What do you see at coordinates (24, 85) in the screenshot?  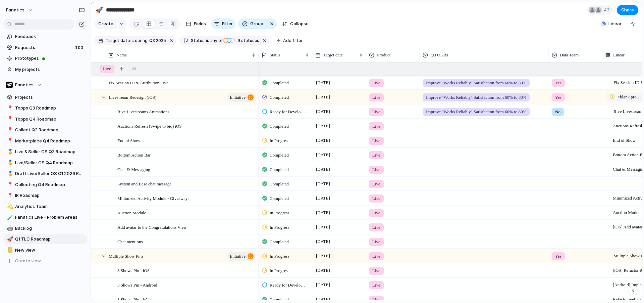 I see `span: Fanatics` at bounding box center [24, 85].